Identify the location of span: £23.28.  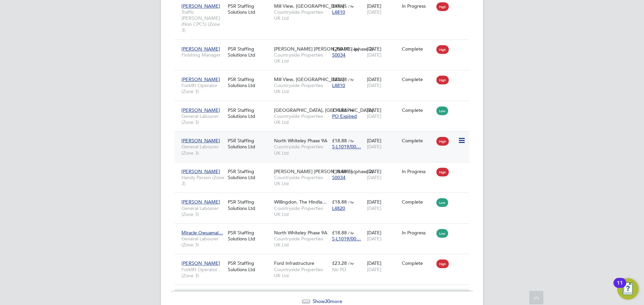
(339, 263).